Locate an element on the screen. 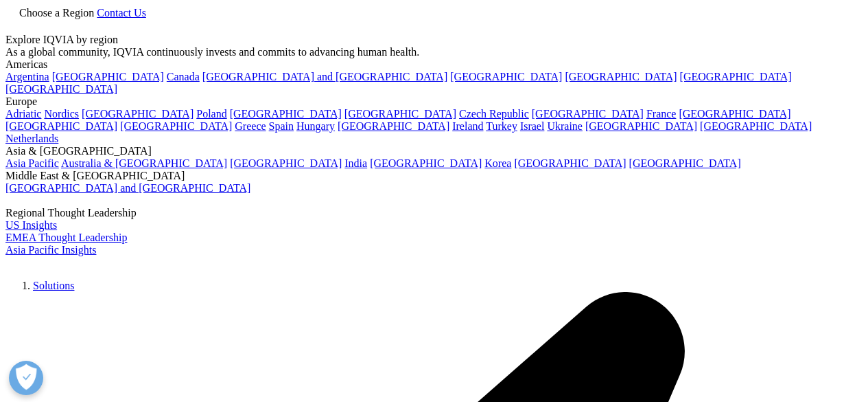 The height and width of the screenshot is (402, 868). a: Argentina is located at coordinates (28, 76).